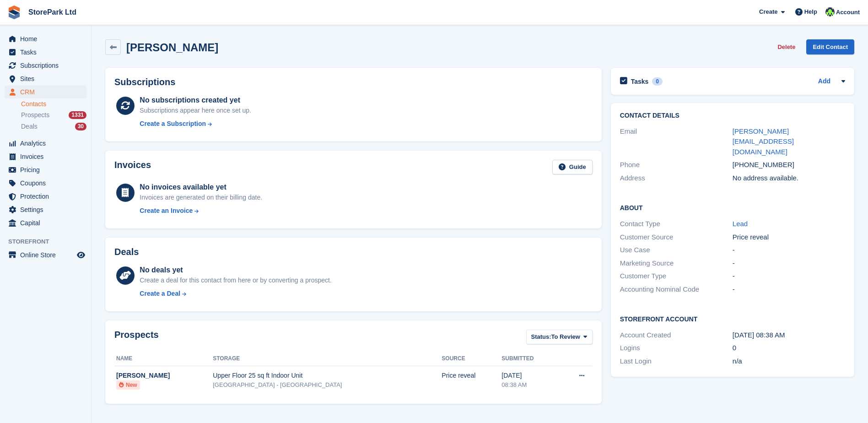 This screenshot has width=868, height=423. I want to click on div: Account Created, so click(676, 335).